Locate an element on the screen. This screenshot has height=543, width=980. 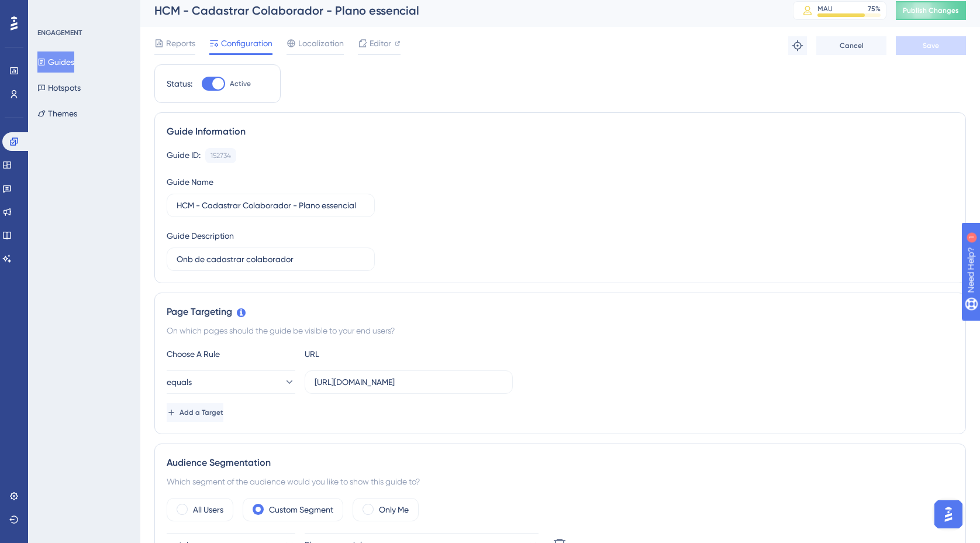
div: Status: is located at coordinates (180, 84).